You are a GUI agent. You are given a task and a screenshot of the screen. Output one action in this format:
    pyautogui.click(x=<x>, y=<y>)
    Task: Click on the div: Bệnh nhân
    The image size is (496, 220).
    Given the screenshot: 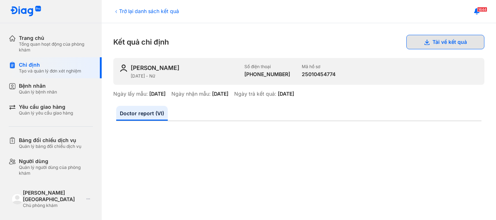 What is the action you would take?
    pyautogui.click(x=38, y=86)
    